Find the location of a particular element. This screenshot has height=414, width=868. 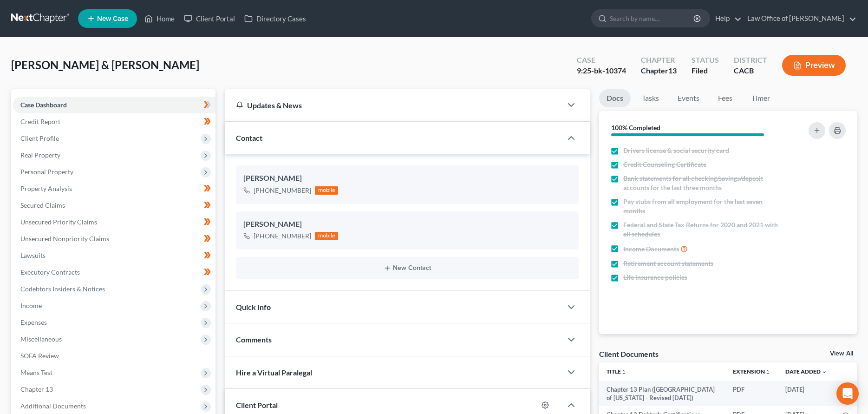

a: Docs is located at coordinates (615, 98).